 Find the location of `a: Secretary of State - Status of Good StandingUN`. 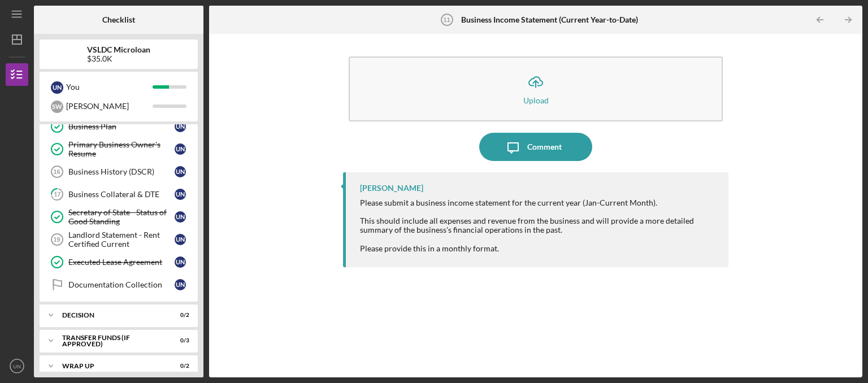

a: Secretary of State - Status of Good StandingUN is located at coordinates (118, 217).